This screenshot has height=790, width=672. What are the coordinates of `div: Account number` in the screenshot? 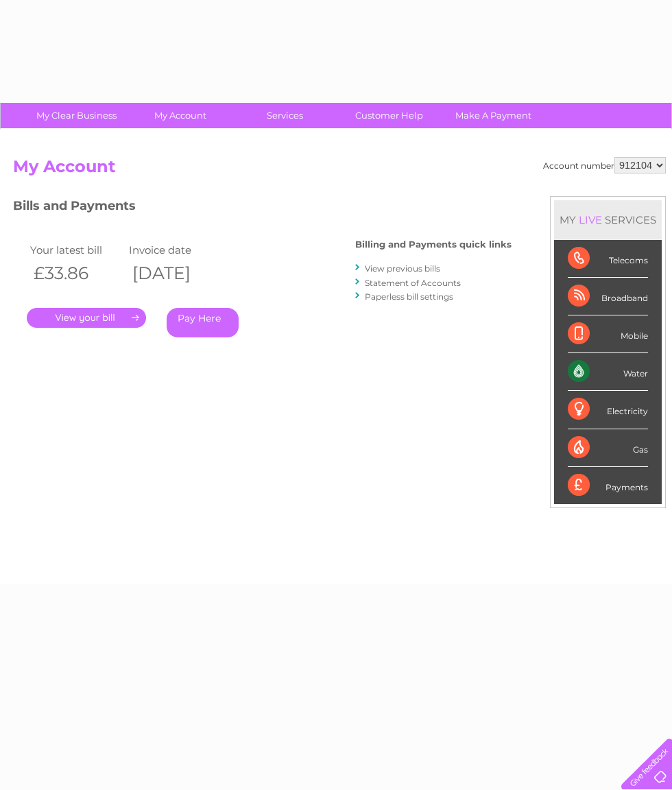 It's located at (604, 166).